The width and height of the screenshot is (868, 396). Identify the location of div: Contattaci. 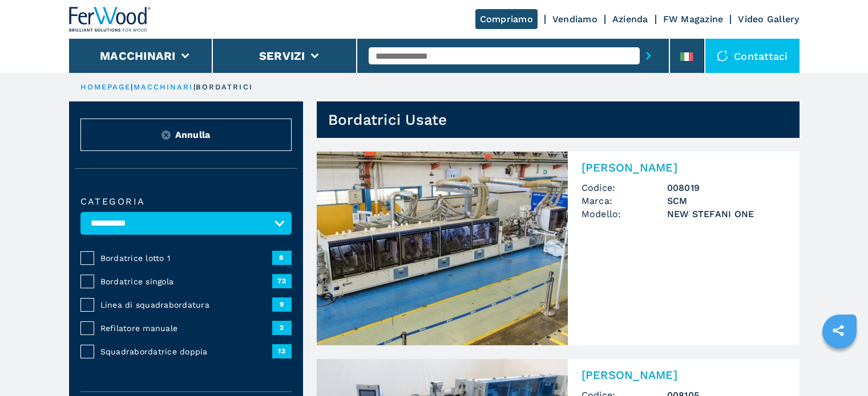
(752, 56).